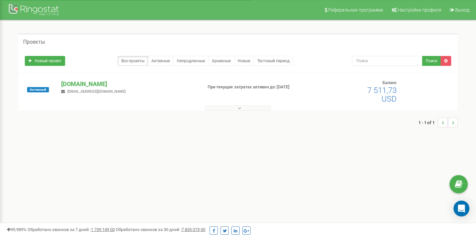 Image resolution: width=476 pixels, height=238 pixels. What do you see at coordinates (193, 229) in the screenshot?
I see `u: 7 835 073,00` at bounding box center [193, 229].